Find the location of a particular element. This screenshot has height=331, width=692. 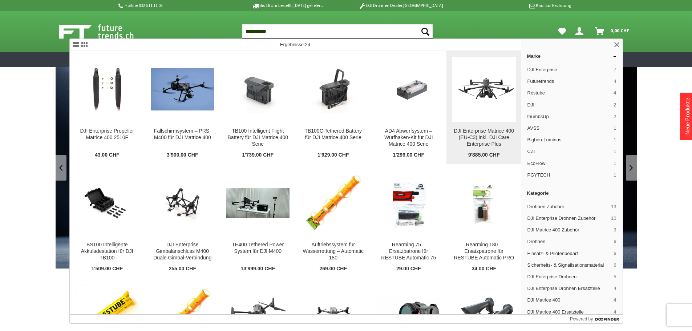

span: 1'929.00 CHF is located at coordinates (333, 155).